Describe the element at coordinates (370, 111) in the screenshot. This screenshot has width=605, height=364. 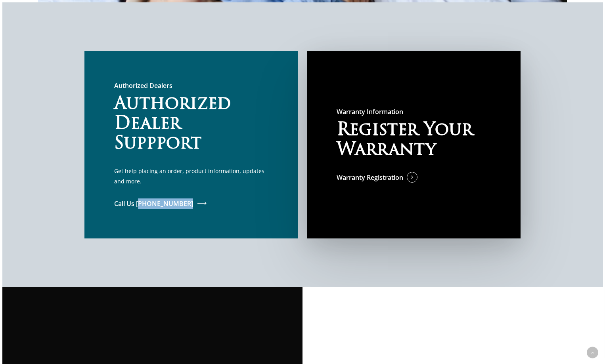
I see `span: Warranty Information` at that location.